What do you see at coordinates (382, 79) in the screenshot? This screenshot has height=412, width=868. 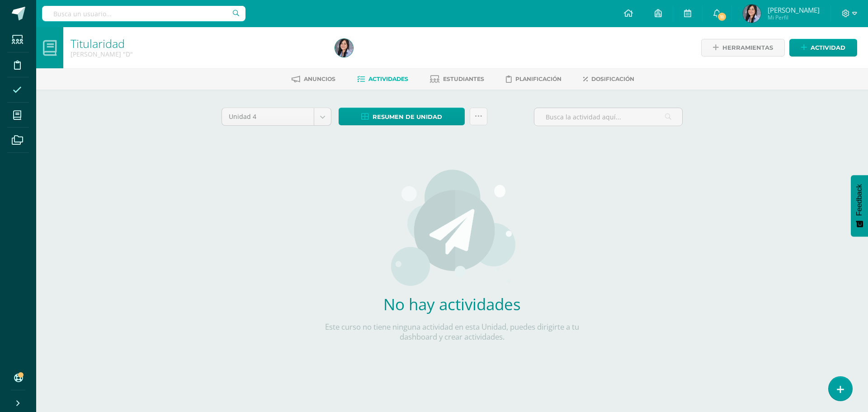 I see `a: Actividades` at bounding box center [382, 79].